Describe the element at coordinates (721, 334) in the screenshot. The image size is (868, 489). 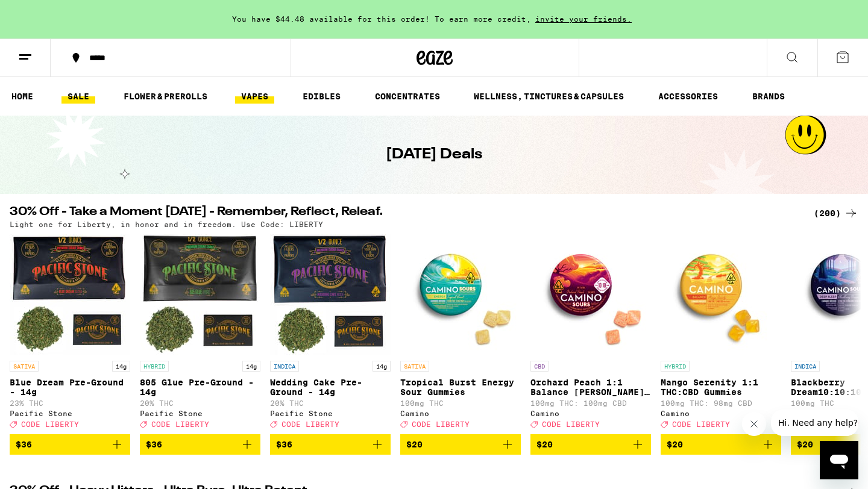
I see `a: Open page for Mango Serenity 1:1 THC:CBD Gummies from Camino` at that location.